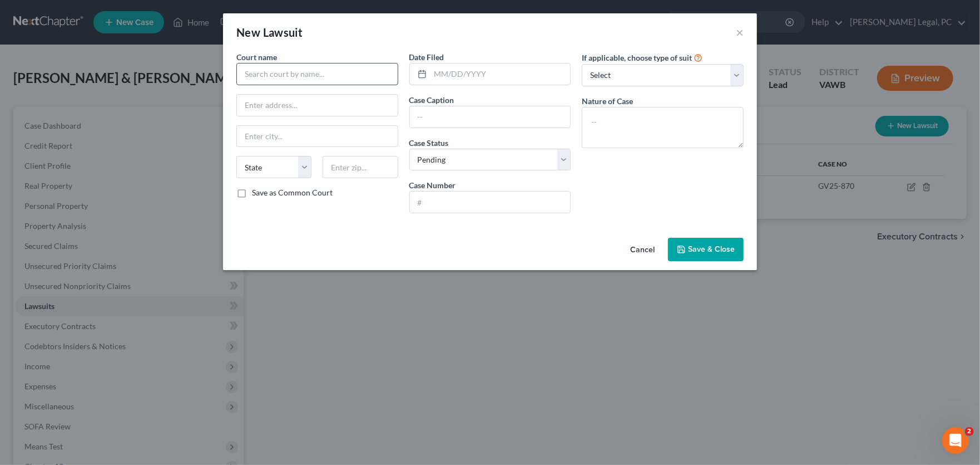  I want to click on span: Case Status, so click(429, 143).